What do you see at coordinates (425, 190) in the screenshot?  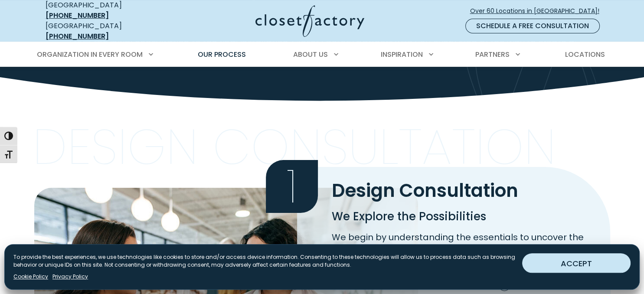 I see `span: Design Consultation` at bounding box center [425, 190].